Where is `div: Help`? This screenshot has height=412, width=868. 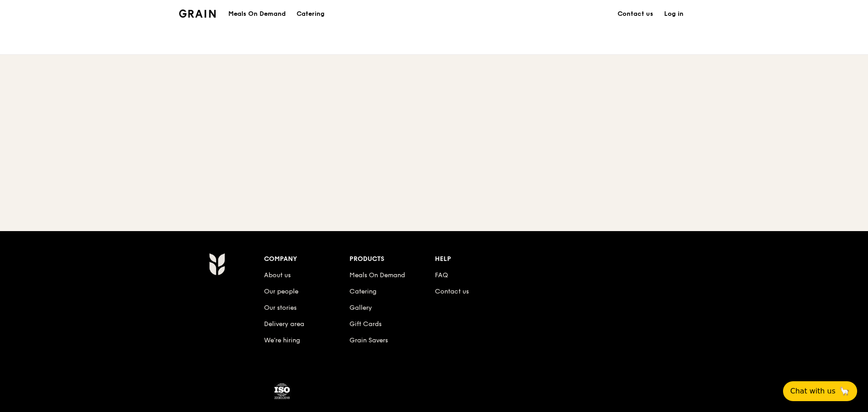
div: Help is located at coordinates (477, 259).